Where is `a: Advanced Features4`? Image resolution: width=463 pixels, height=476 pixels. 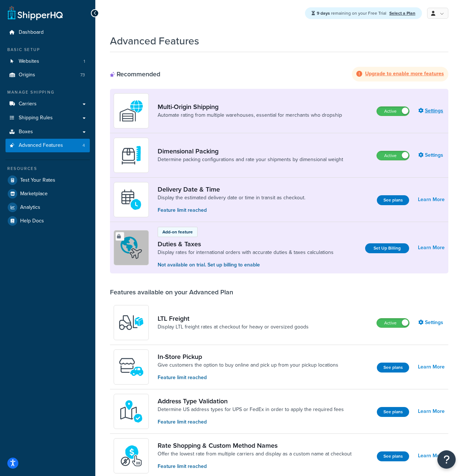 a: Advanced Features4 is located at coordinates (48, 145).